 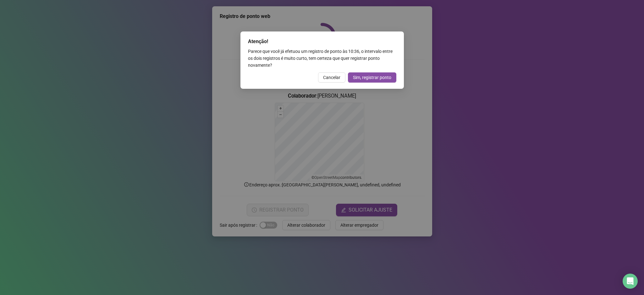 What do you see at coordinates (630, 281) in the screenshot?
I see `div: Open Intercom Messenger` at bounding box center [630, 281].